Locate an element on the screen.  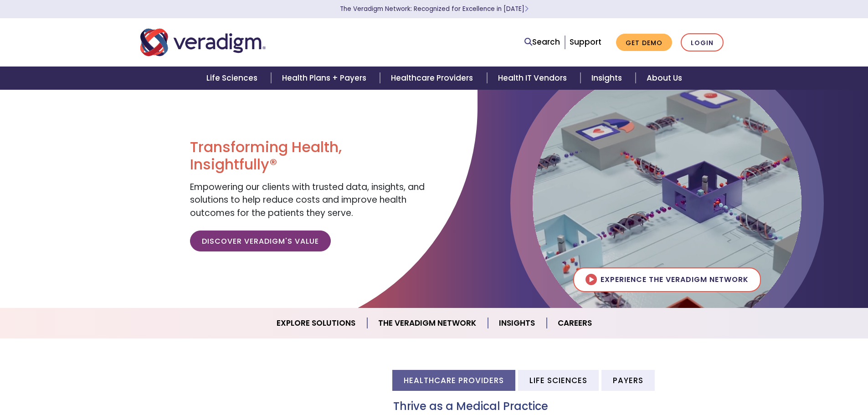
a: Get Demo is located at coordinates (644, 42).